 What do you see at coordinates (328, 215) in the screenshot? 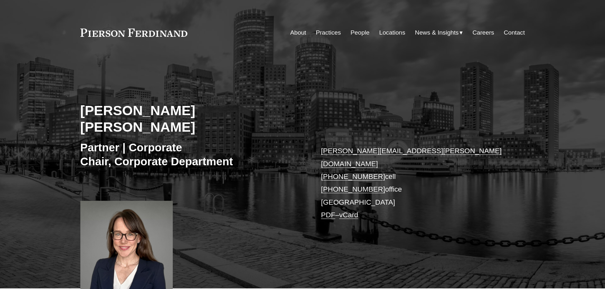
I see `a: PDF` at bounding box center [328, 215].